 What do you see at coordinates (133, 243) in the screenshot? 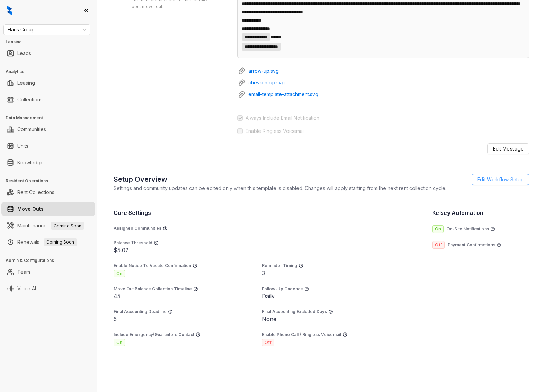
I see `p: Balance Threshold` at bounding box center [133, 243].